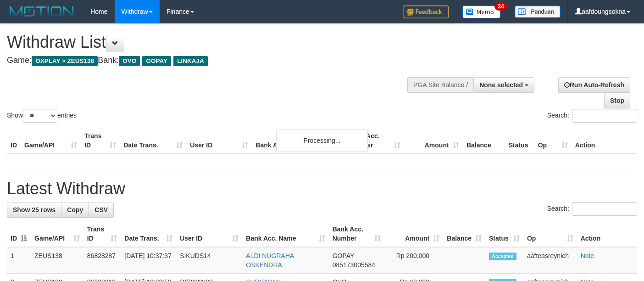  I want to click on select: Showentries, so click(40, 116).